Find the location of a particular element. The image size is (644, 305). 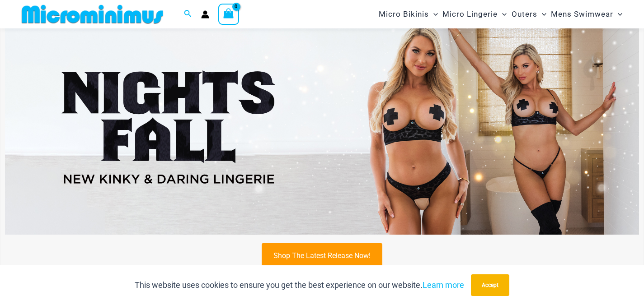

p: This website uses cookies to ensure you get the best experience on our website. is located at coordinates (299, 285).